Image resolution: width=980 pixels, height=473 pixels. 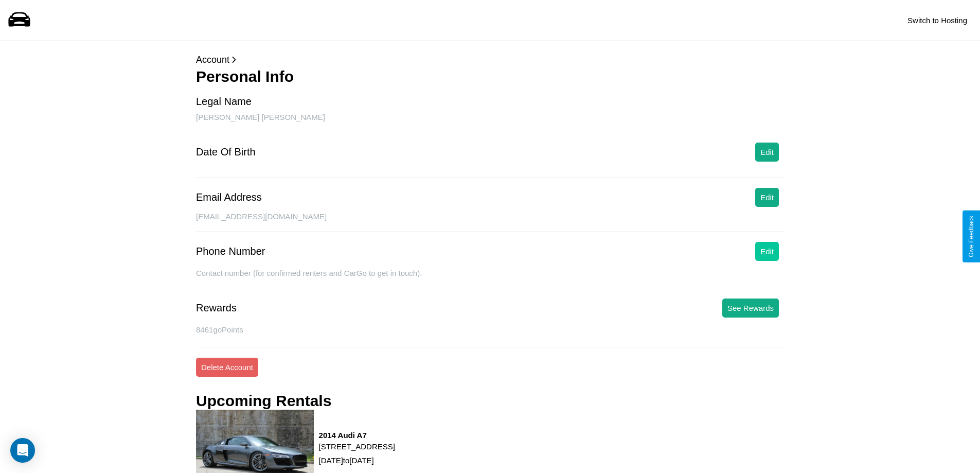 What do you see at coordinates (751, 308) in the screenshot?
I see `button: See Rewards` at bounding box center [751, 308].